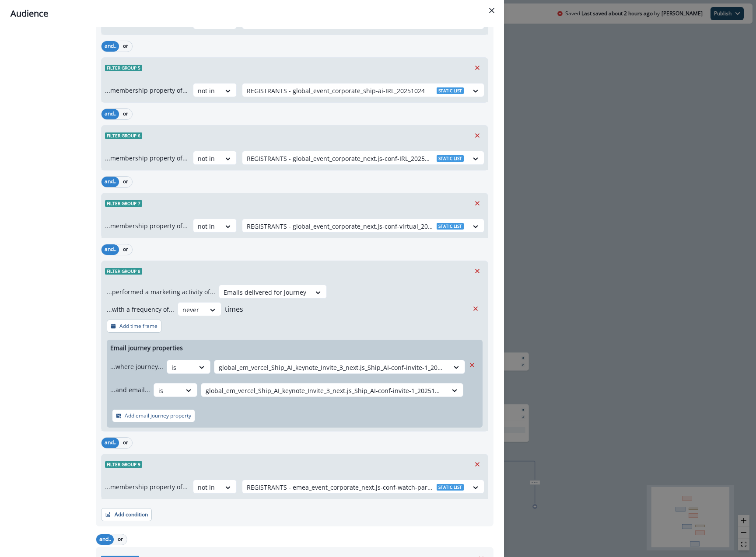  What do you see at coordinates (124, 67) in the screenshot?
I see `span: Filter group 5` at bounding box center [124, 67].